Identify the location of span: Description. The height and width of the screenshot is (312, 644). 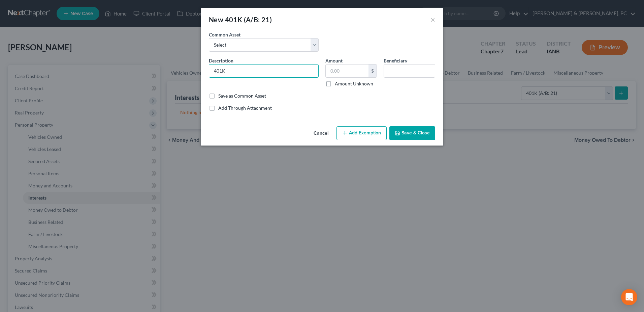
(221, 60).